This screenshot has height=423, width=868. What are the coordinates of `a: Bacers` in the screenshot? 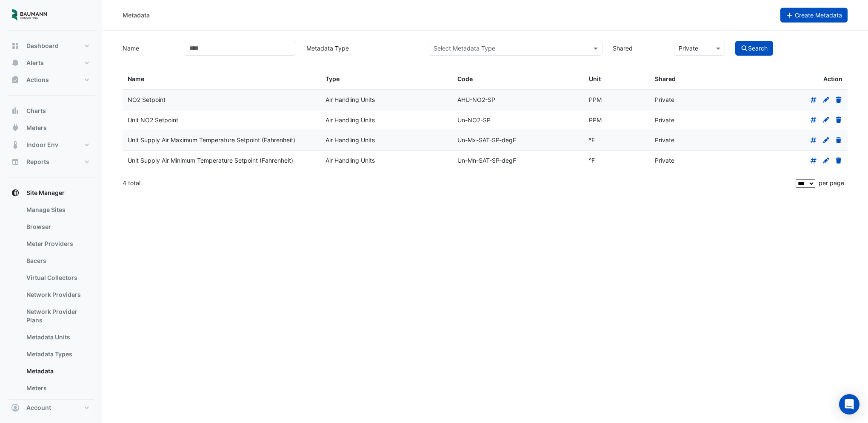 It's located at (58, 261).